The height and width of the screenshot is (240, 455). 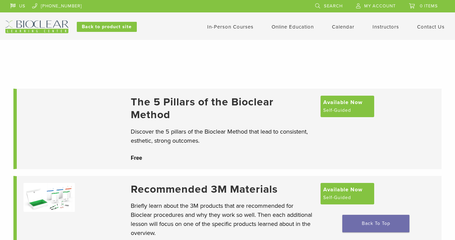 I want to click on a: Online Education, so click(x=293, y=27).